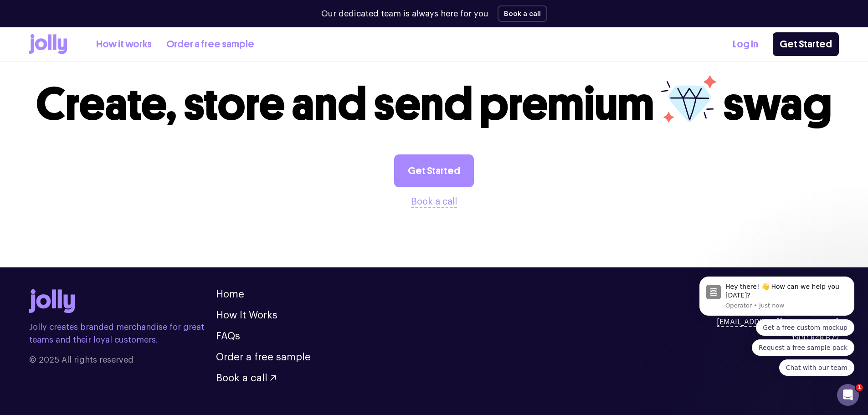  Describe the element at coordinates (247, 315) in the screenshot. I see `a: How It Works` at that location.